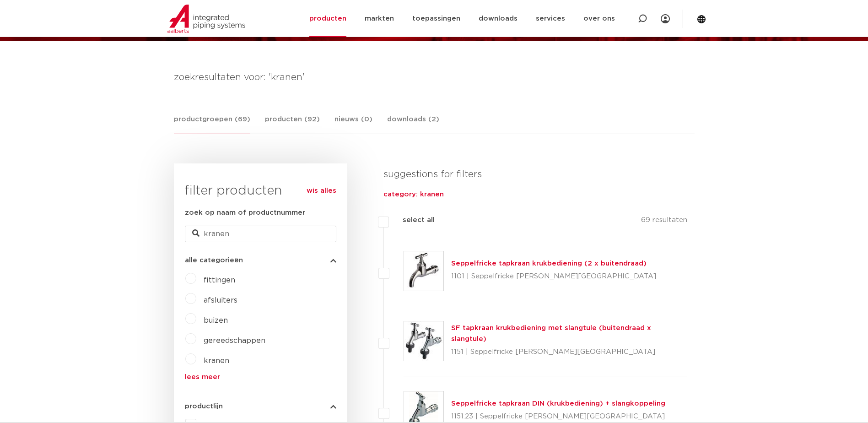 This screenshot has height=423, width=868. Describe the element at coordinates (214, 260) in the screenshot. I see `span: alle categorieën` at that location.